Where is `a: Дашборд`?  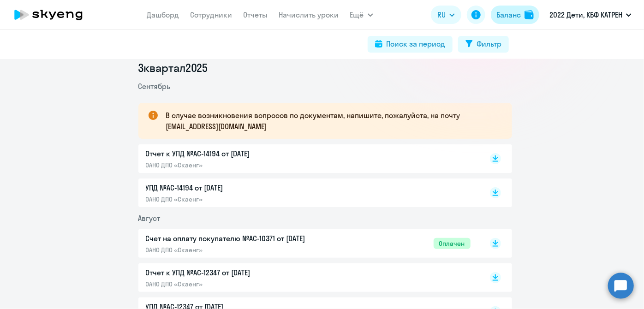
a: Дашборд is located at coordinates (163, 14).